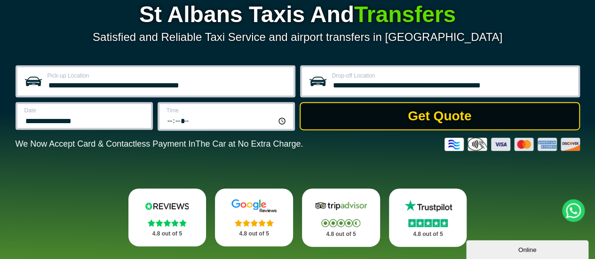 The height and width of the screenshot is (259, 595). I want to click on label: Date, so click(85, 111).